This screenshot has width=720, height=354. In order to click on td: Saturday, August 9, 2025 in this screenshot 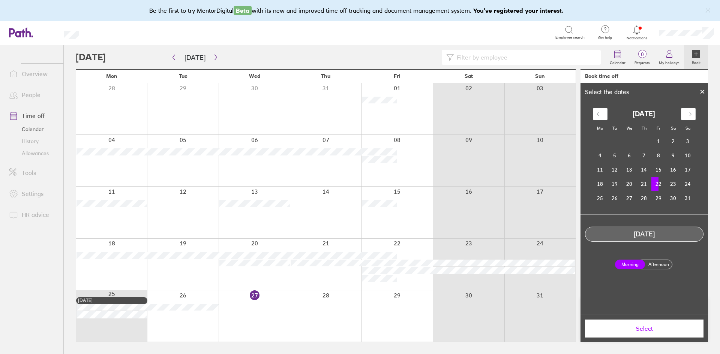, I will do `click(673, 156)`.